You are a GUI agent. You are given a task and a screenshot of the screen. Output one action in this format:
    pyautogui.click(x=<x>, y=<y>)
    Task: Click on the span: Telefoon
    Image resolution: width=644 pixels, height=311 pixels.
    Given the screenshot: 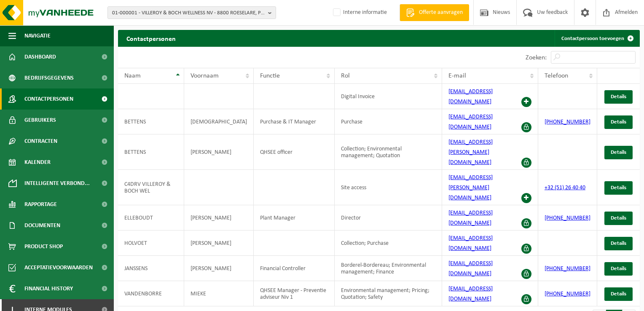 What is the action you would take?
    pyautogui.click(x=557, y=76)
    